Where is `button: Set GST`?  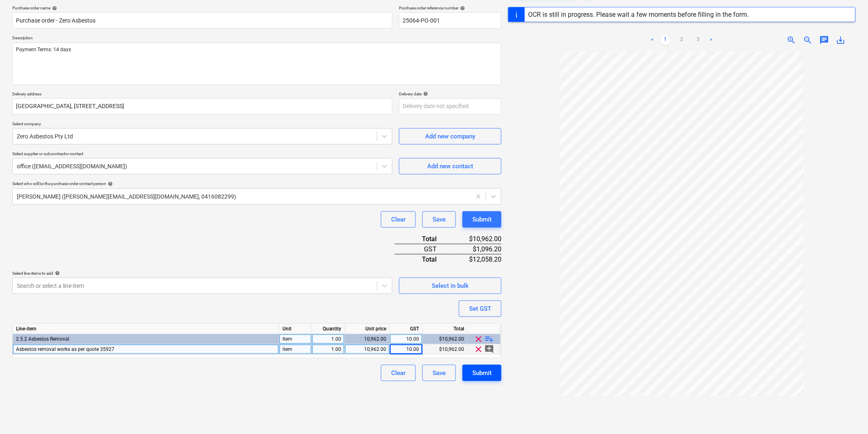
button: Set GST is located at coordinates (480, 309).